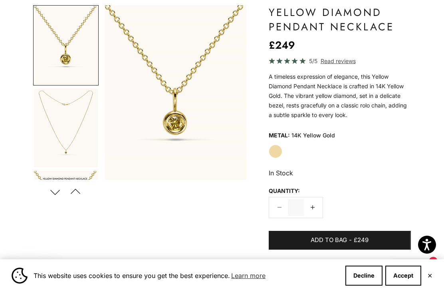 Image resolution: width=444 pixels, height=292 pixels. Describe the element at coordinates (175, 92) in the screenshot. I see `div: Item 1 of 8` at that location.